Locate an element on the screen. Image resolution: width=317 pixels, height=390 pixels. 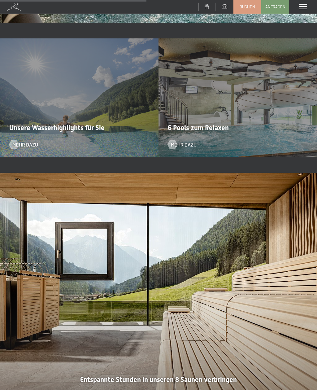
span: Anfragen is located at coordinates (275, 7).